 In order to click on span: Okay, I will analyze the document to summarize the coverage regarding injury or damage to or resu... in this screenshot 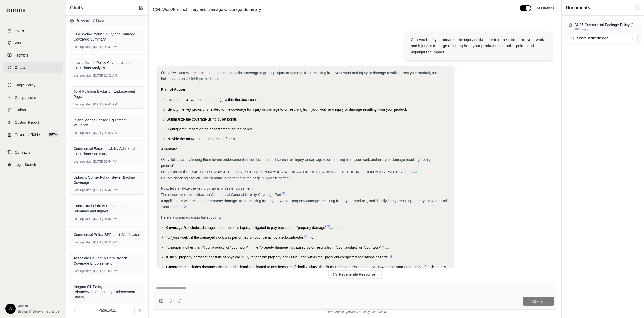, I will do `click(301, 76)`.